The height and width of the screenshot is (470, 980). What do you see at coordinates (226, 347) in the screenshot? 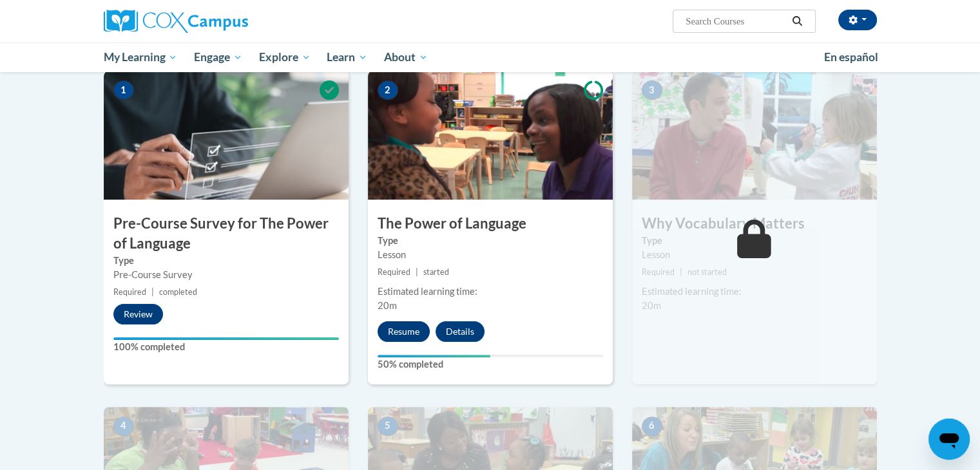
I see `label: 100% completed` at bounding box center [226, 347].